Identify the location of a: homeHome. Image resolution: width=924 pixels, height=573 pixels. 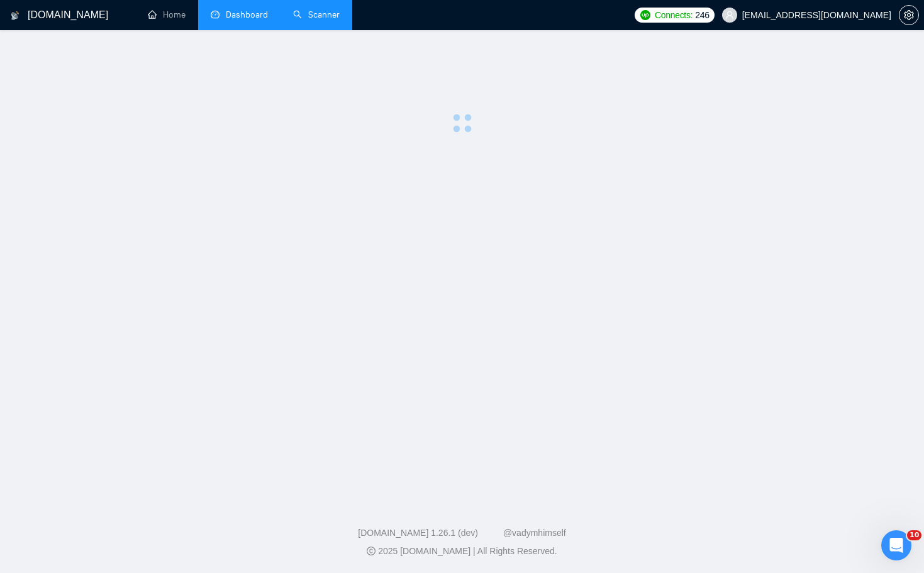
(167, 14).